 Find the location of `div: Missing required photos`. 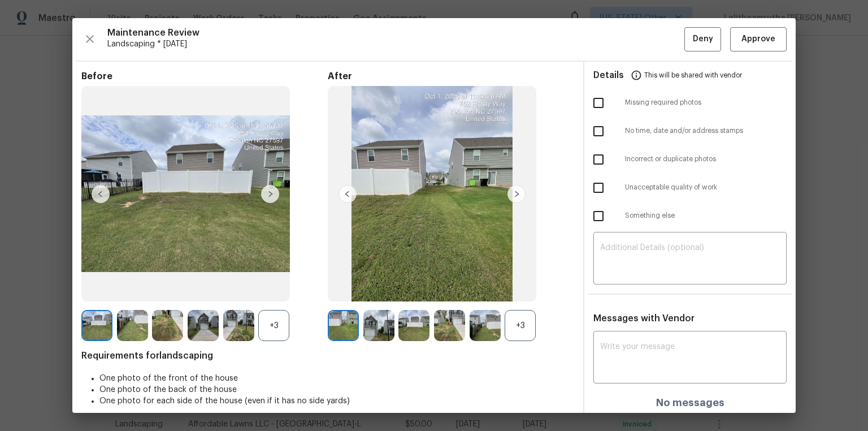

div: Missing required photos is located at coordinates (690, 103).